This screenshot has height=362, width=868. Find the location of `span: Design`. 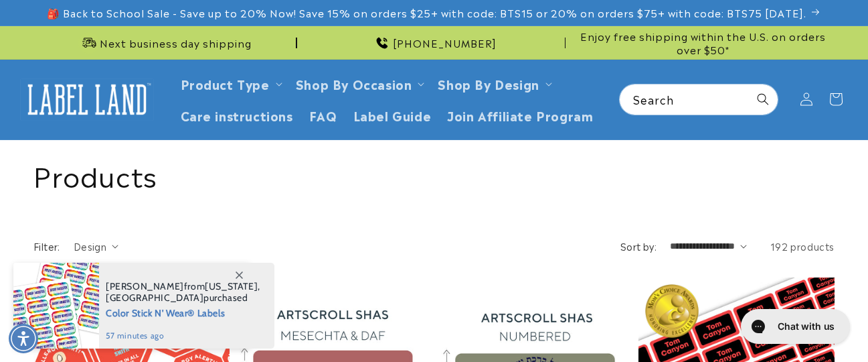

span: Design is located at coordinates (89, 246).